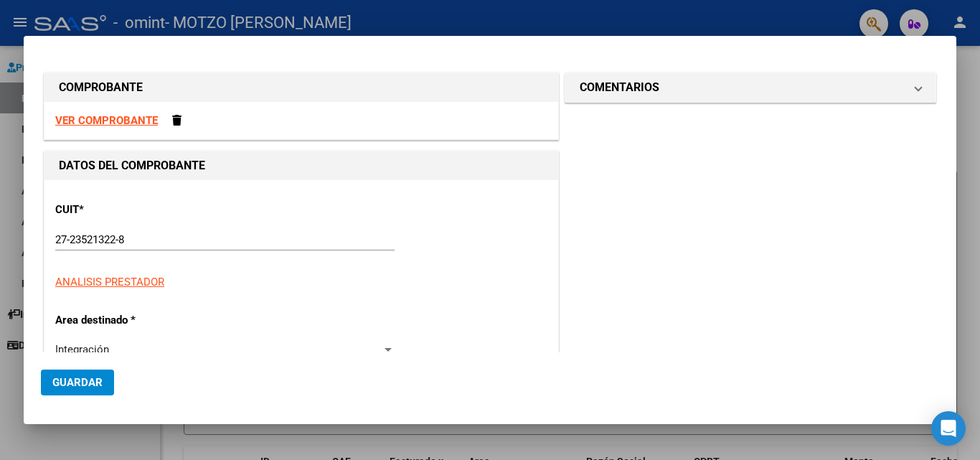 The height and width of the screenshot is (460, 980). Describe the element at coordinates (132, 165) in the screenshot. I see `strong: DATOS DEL COMPROBANTE` at that location.